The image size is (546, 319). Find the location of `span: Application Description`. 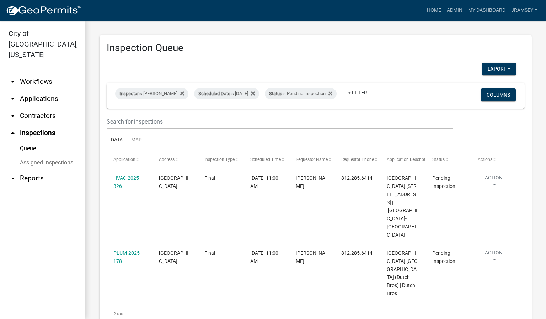

span: Application Description is located at coordinates (410, 160).